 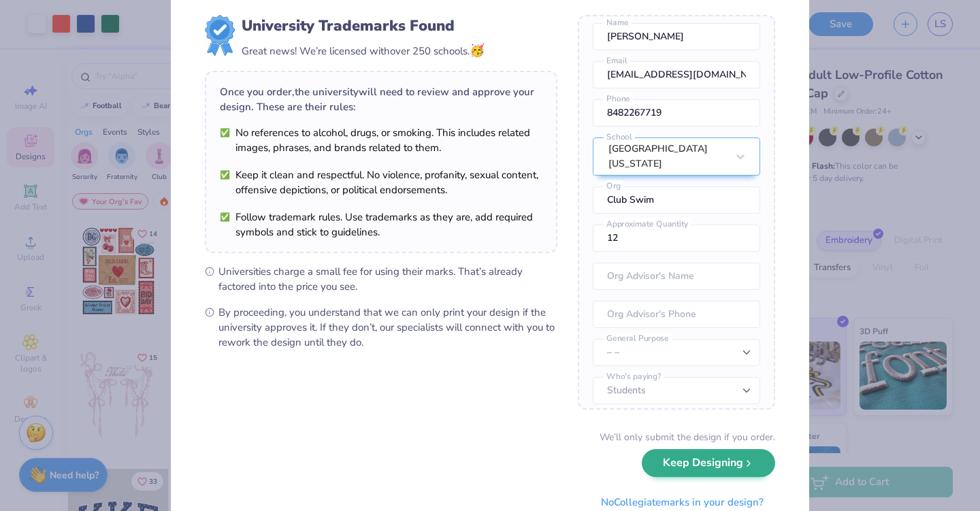 I want to click on img: license-marks-badge.png, so click(x=220, y=35).